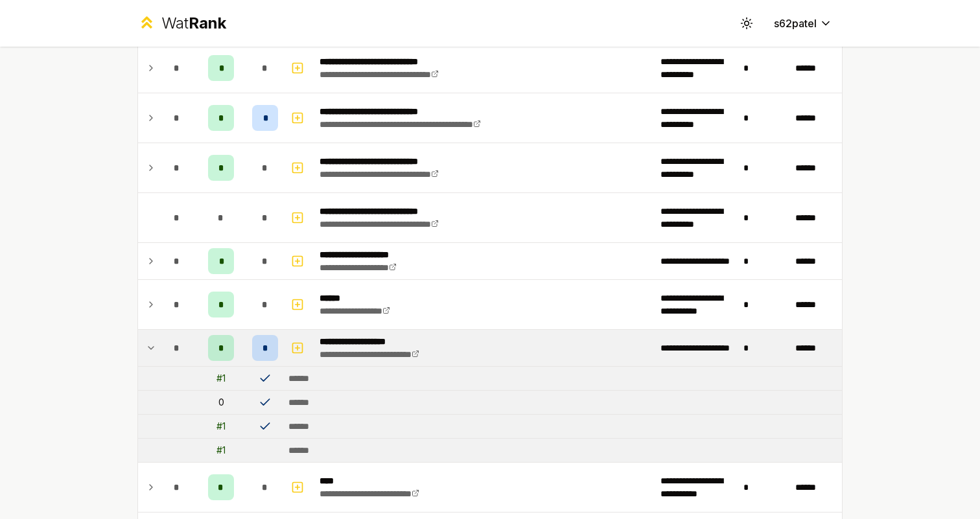  Describe the element at coordinates (803, 23) in the screenshot. I see `button: s62patel` at that location.